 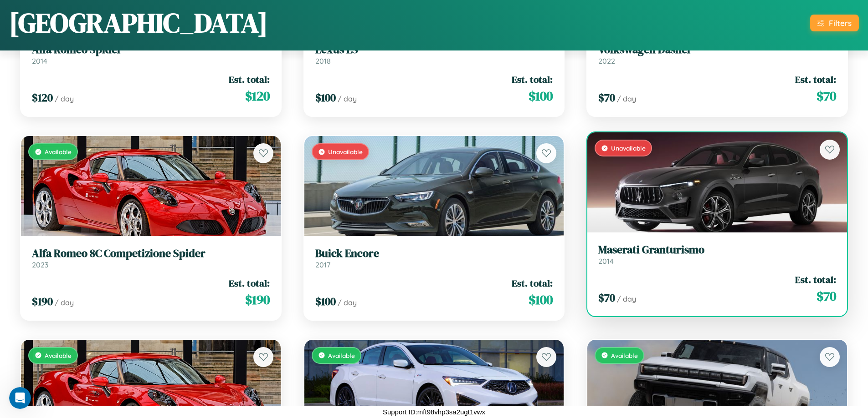 What do you see at coordinates (834, 22) in the screenshot?
I see `button: Filters` at bounding box center [834, 22].